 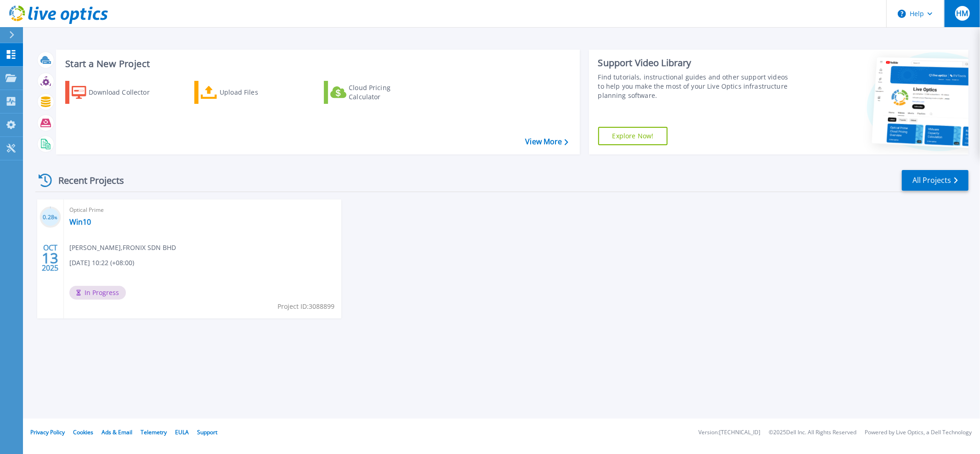 I want to click on li: Powered by Live Optics, a Dell Technology, so click(x=918, y=432).